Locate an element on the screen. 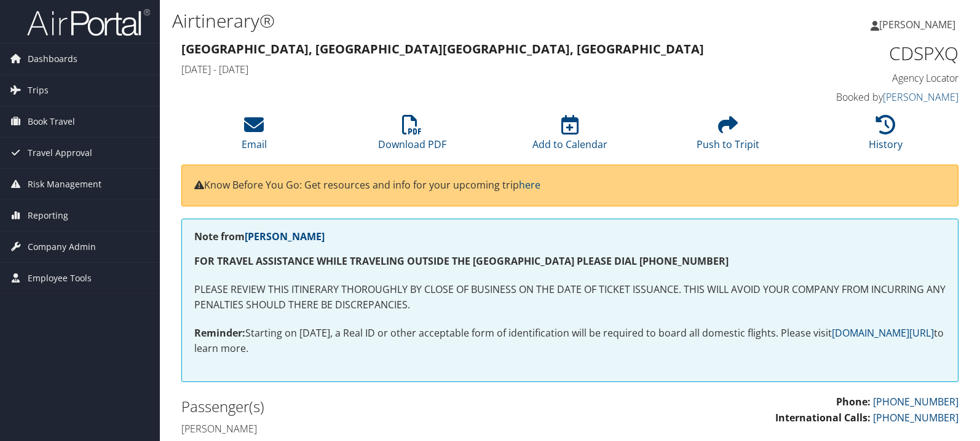  span: Risk Management is located at coordinates (64, 184).